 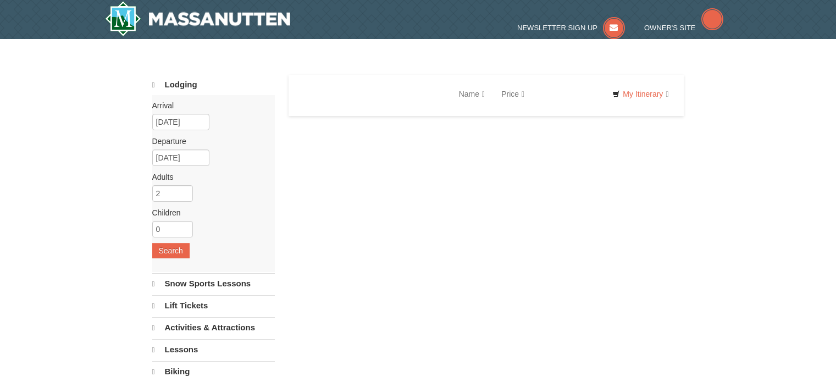 What do you see at coordinates (210, 213) in the screenshot?
I see `label: Children` at bounding box center [210, 213].